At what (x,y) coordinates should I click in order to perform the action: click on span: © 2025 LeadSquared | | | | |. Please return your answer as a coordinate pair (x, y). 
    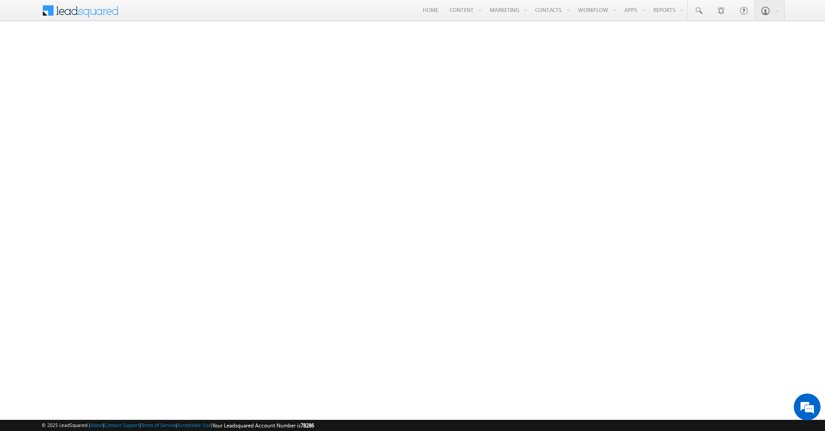
    Looking at the image, I should click on (178, 425).